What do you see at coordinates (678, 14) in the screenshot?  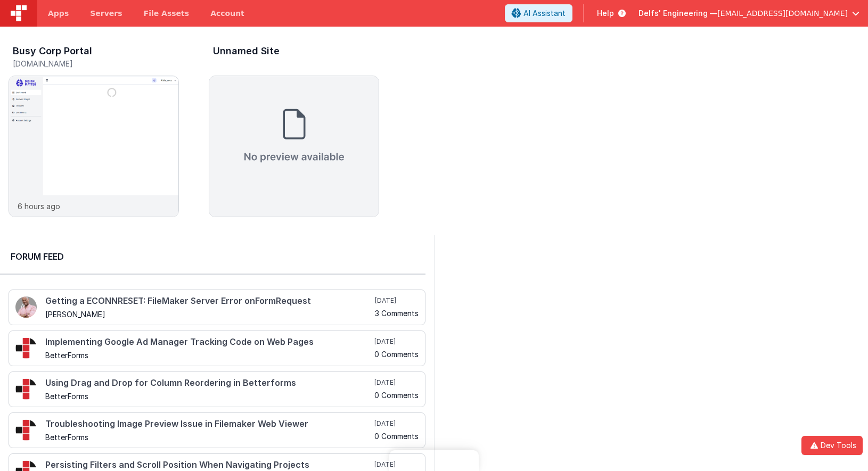 I see `span: Delfs' Engineering —` at bounding box center [678, 14].